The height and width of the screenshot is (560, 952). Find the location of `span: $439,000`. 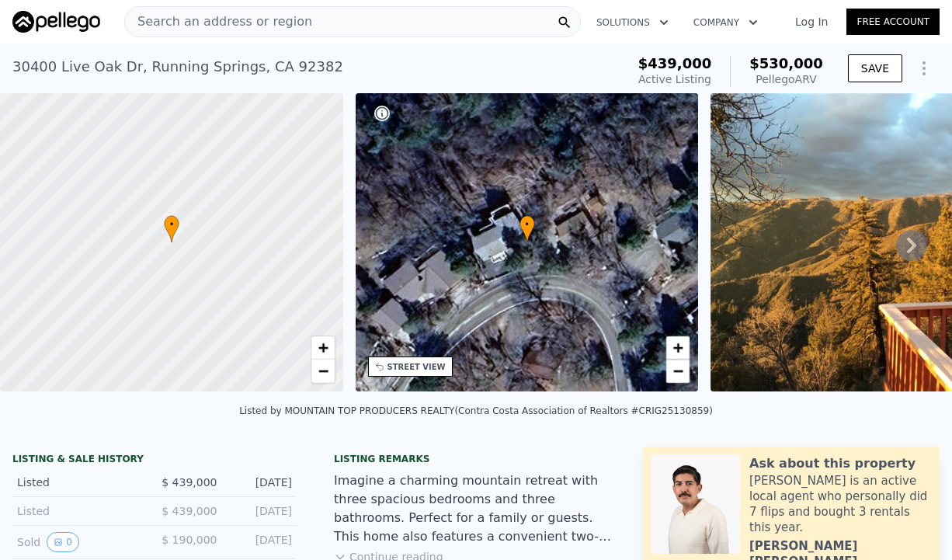

span: $439,000 is located at coordinates (674, 63).